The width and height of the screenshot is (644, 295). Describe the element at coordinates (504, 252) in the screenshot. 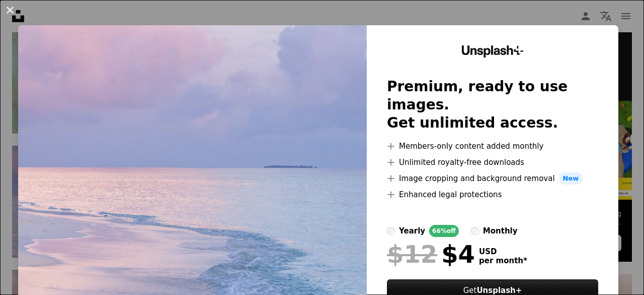

I see `span: USD` at that location.